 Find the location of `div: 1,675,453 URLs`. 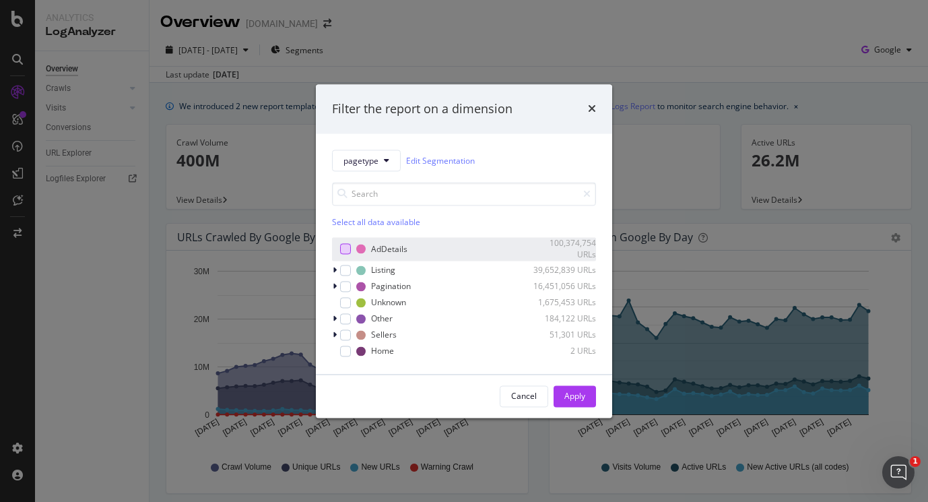

div: 1,675,453 URLs is located at coordinates (563, 302).